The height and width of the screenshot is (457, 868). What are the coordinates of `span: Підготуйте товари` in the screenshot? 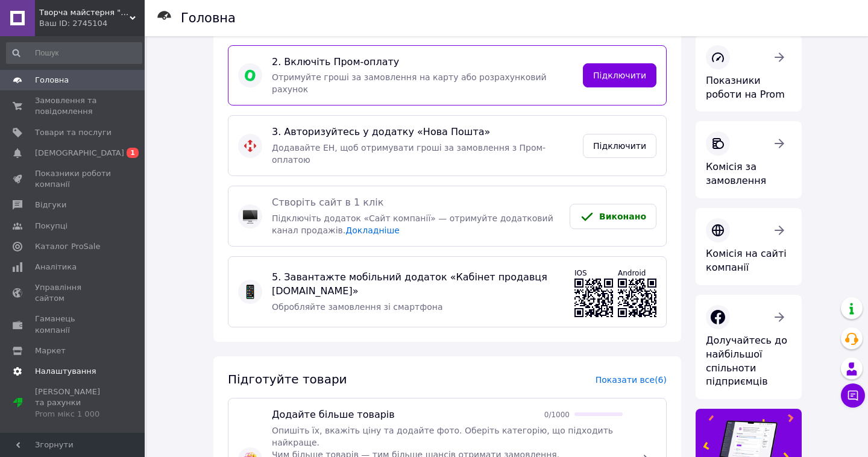 It's located at (288, 379).